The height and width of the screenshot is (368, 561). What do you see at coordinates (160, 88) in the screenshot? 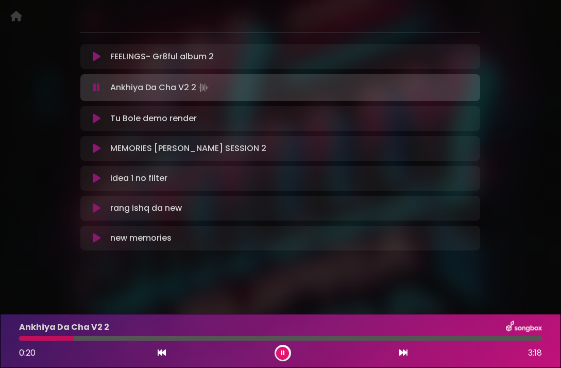
I see `p: Ankhiya Da Cha V2 2` at bounding box center [160, 88].